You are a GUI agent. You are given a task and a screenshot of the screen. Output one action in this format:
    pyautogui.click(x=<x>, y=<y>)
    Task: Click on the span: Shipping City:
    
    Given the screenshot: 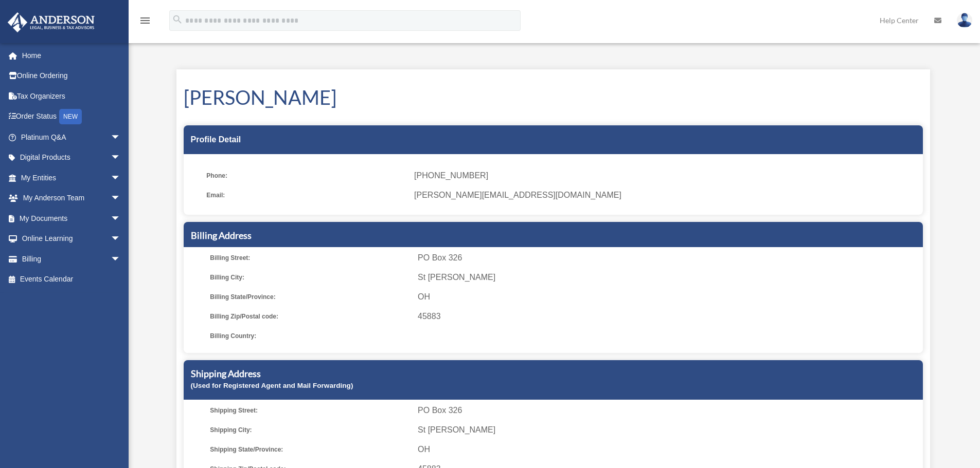 What is the action you would take?
    pyautogui.click(x=310, y=430)
    